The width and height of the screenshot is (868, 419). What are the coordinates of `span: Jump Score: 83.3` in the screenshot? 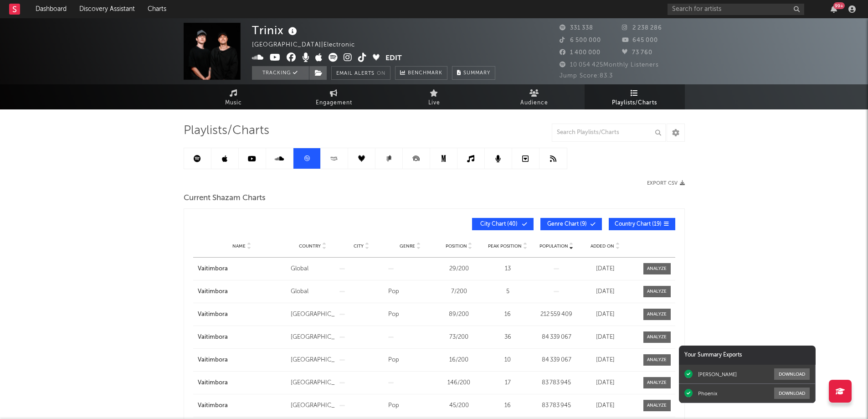 It's located at (586, 76).